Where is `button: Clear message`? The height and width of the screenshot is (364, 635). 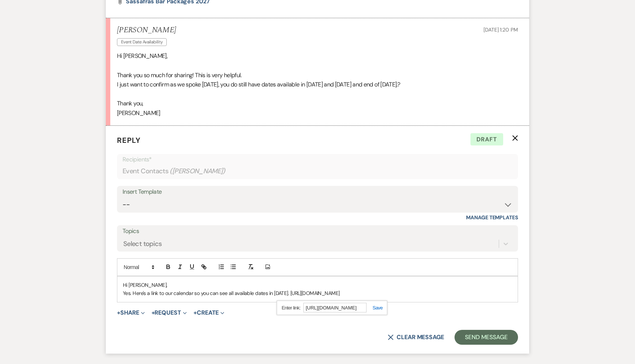
button: Clear message is located at coordinates (416, 337).